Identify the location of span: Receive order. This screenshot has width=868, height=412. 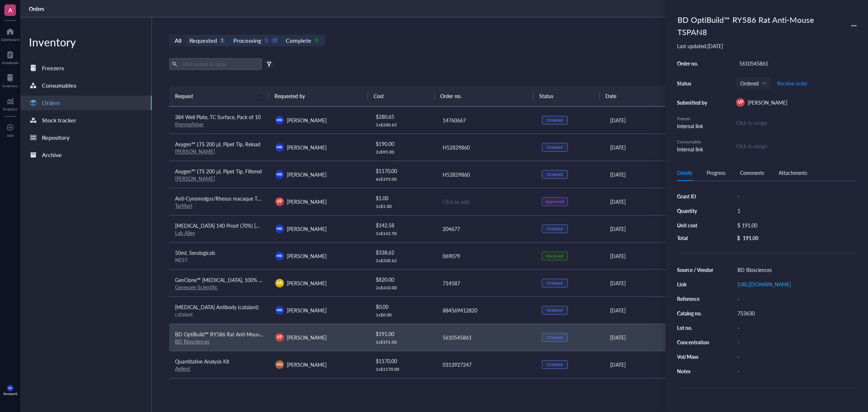
(792, 83).